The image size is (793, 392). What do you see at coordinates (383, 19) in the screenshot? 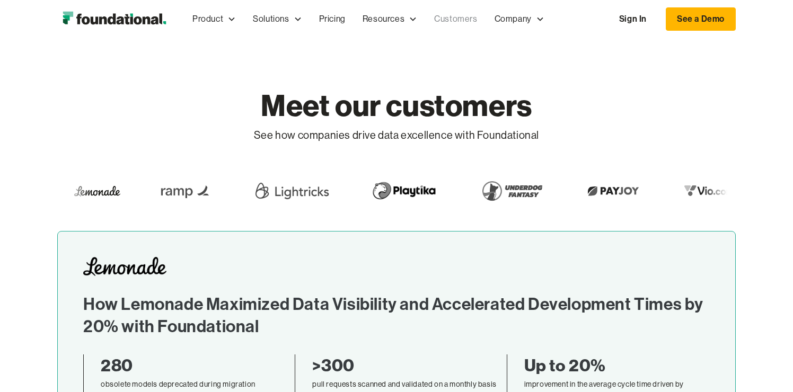
I see `div: Resources` at bounding box center [383, 19].